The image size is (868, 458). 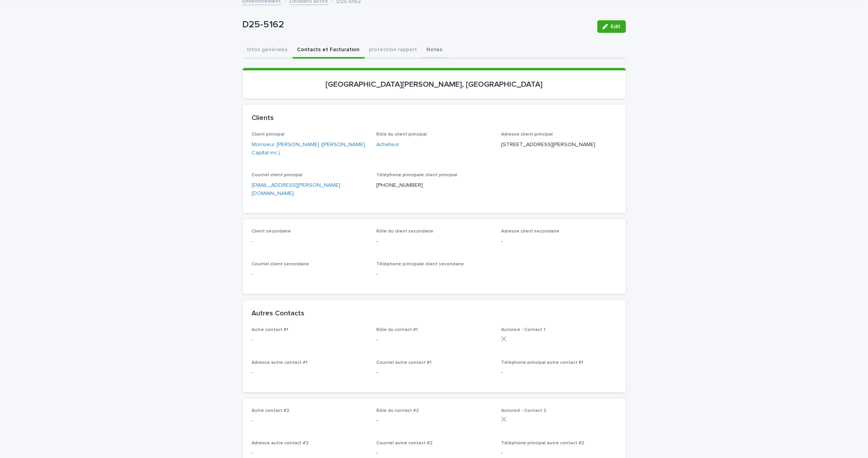 What do you see at coordinates (542, 443) in the screenshot?
I see `span: Téléphone principal autre contact #2` at bounding box center [542, 443].